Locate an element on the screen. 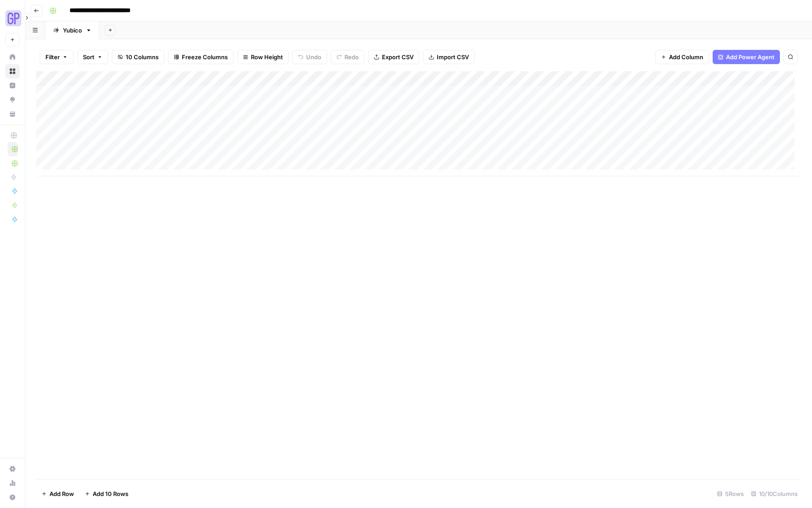 This screenshot has width=812, height=508. button: Redo is located at coordinates (348, 57).